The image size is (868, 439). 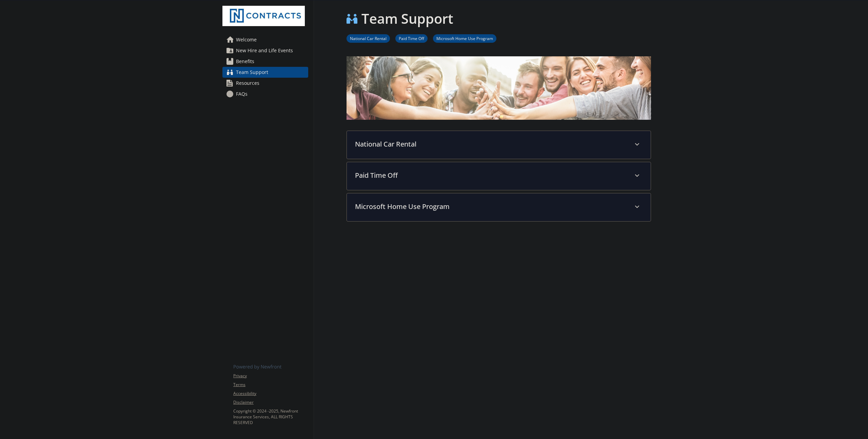 I want to click on div: Paid Time Off, so click(x=499, y=176).